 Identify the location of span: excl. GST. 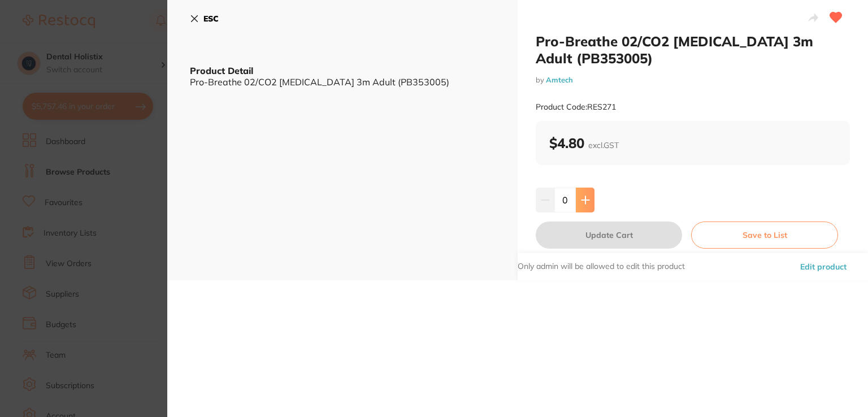
(604, 145).